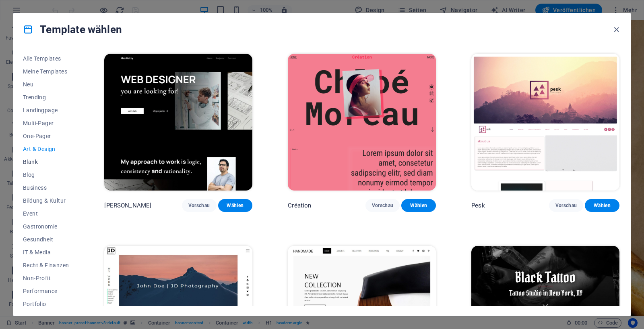 Image resolution: width=644 pixels, height=329 pixels. I want to click on span: Meine Templates, so click(46, 71).